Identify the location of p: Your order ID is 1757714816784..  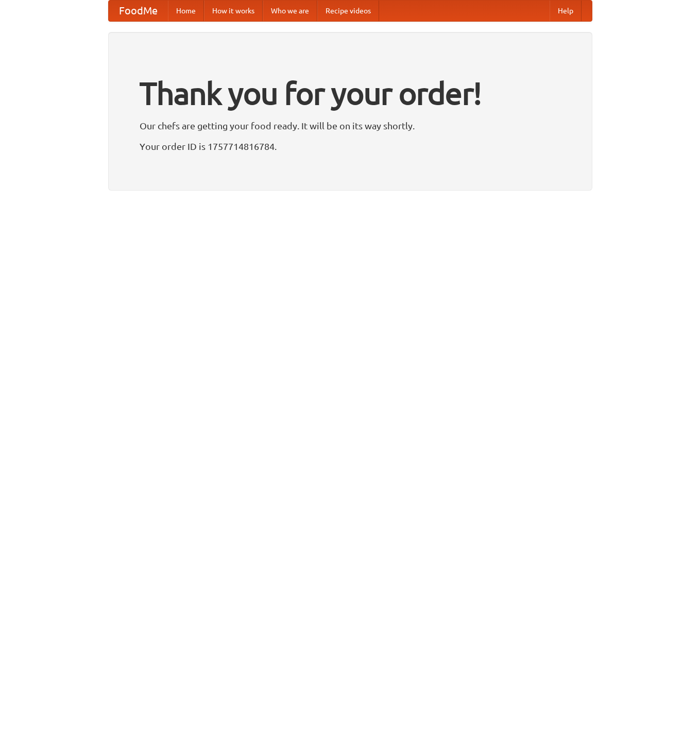
(351, 146).